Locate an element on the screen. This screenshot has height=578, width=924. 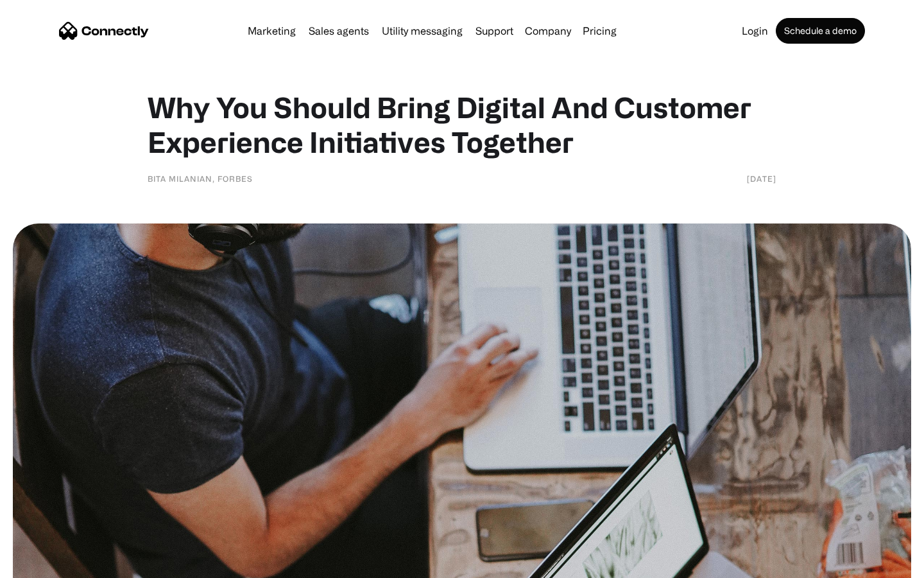
a: Login is located at coordinates (755, 31).